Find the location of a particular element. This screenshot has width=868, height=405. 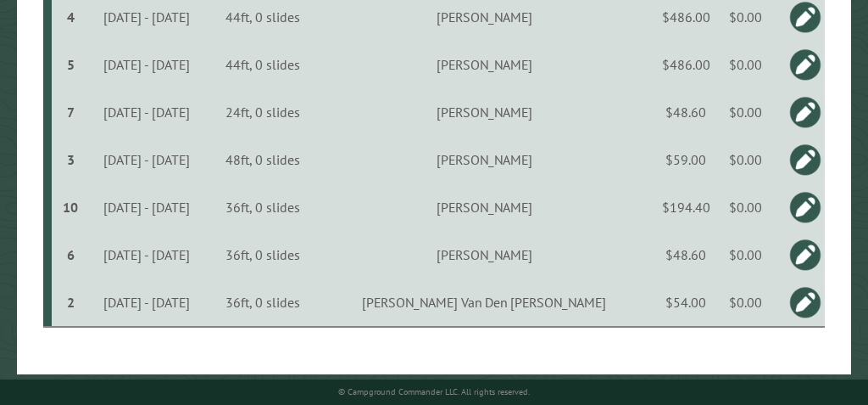

td: 48ft, 0 slides is located at coordinates (262, 160).